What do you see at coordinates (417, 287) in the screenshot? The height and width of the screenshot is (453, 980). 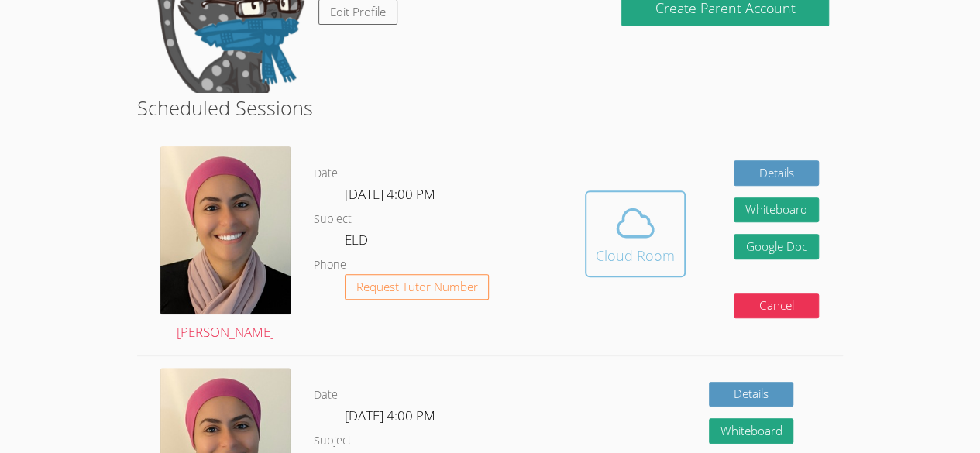 I see `button: Request Tutor Number` at bounding box center [417, 287].